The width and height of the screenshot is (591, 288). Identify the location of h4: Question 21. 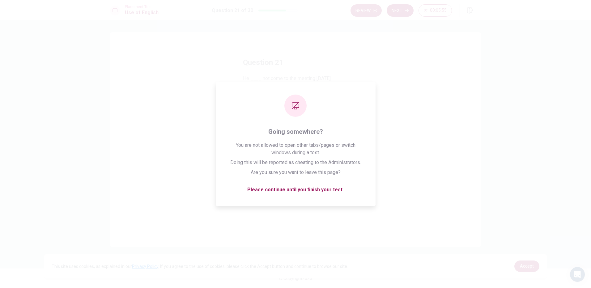
(296, 62).